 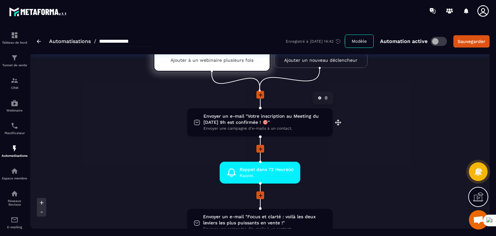 What do you see at coordinates (15, 220) in the screenshot?
I see `img: email` at bounding box center [15, 220].